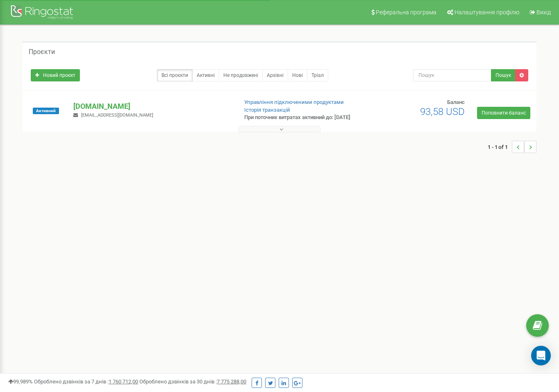 Image resolution: width=559 pixels, height=392 pixels. Describe the element at coordinates (541, 356) in the screenshot. I see `div: Open Intercom Messenger` at that location.